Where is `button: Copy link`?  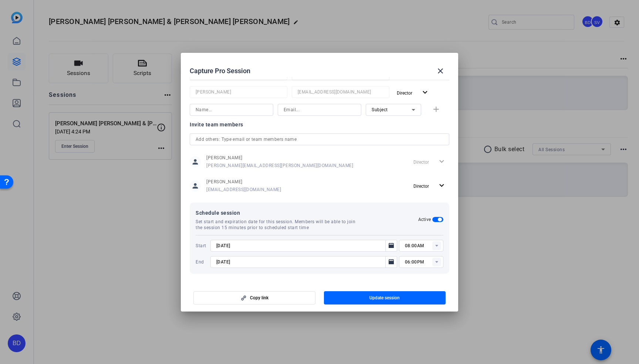
button: Copy link is located at coordinates (254, 298).